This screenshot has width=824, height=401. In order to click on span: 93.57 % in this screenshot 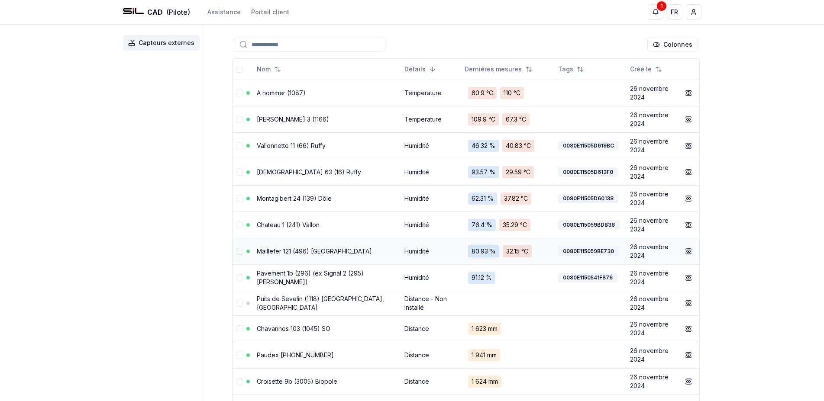, I will do `click(483, 172)`.